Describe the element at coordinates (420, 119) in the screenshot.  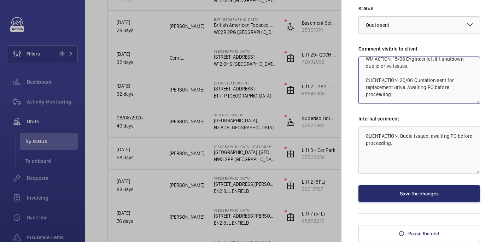
I see `label: Internal comment` at that location.